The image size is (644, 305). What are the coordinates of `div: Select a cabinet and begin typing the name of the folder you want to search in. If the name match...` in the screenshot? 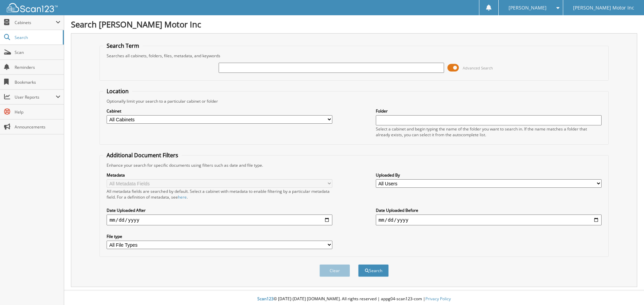 It's located at (488, 132).